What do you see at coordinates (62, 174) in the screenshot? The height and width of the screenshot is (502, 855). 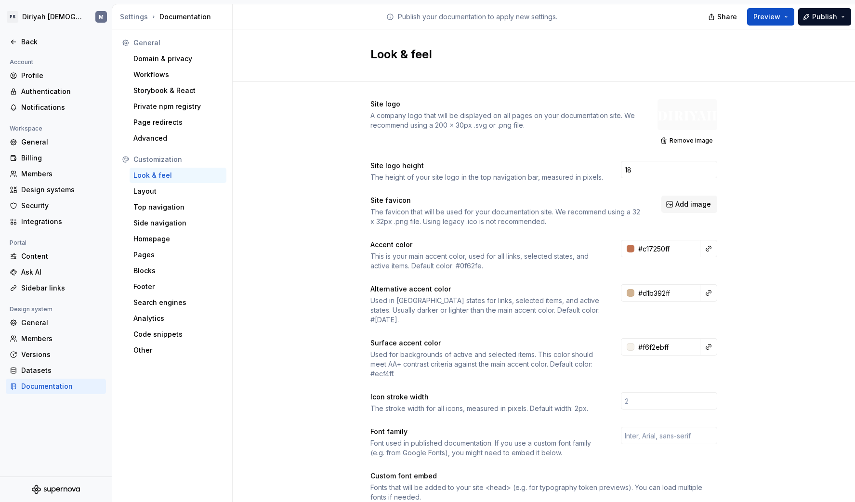 I see `div: Members` at bounding box center [62, 174].